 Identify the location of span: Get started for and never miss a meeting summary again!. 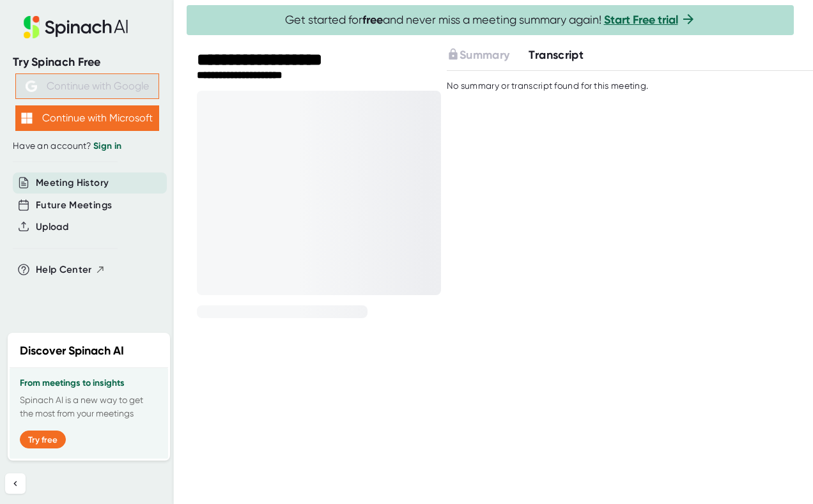
(490, 20).